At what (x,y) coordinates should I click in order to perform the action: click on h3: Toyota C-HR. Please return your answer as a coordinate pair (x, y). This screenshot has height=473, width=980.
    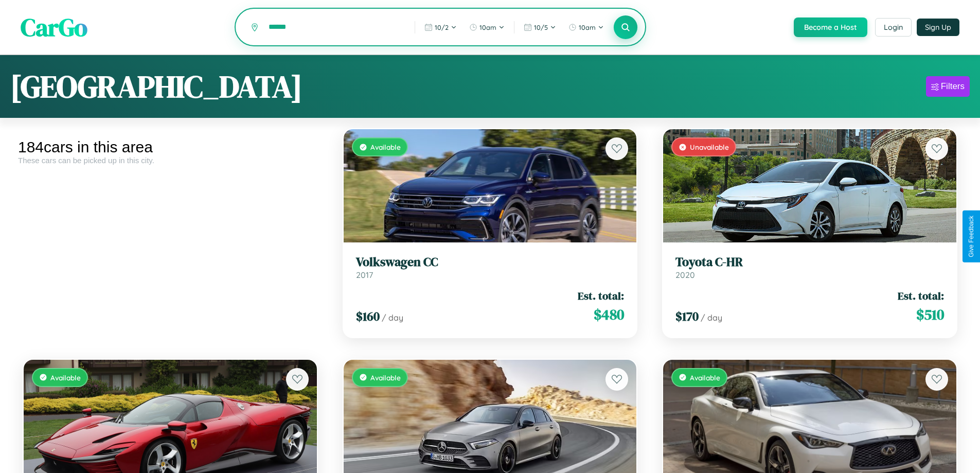
    Looking at the image, I should click on (810, 262).